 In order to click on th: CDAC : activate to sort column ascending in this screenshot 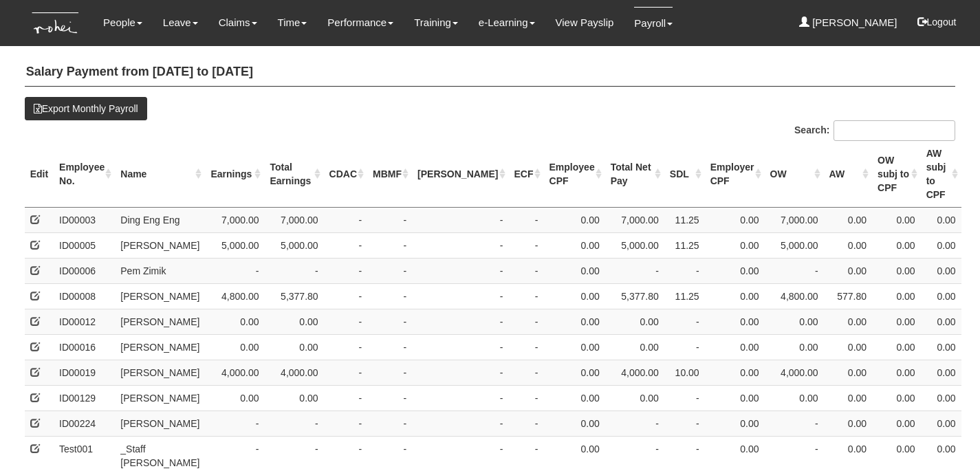, I will do `click(345, 174)`.